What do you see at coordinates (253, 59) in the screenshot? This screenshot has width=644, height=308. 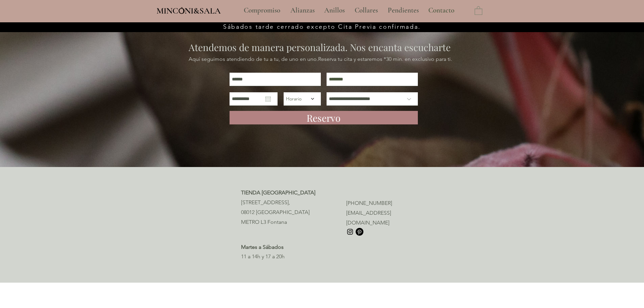 I see `span: Aquí seguimos atendiendo de tu a tu, de uno en uno.` at bounding box center [253, 59].